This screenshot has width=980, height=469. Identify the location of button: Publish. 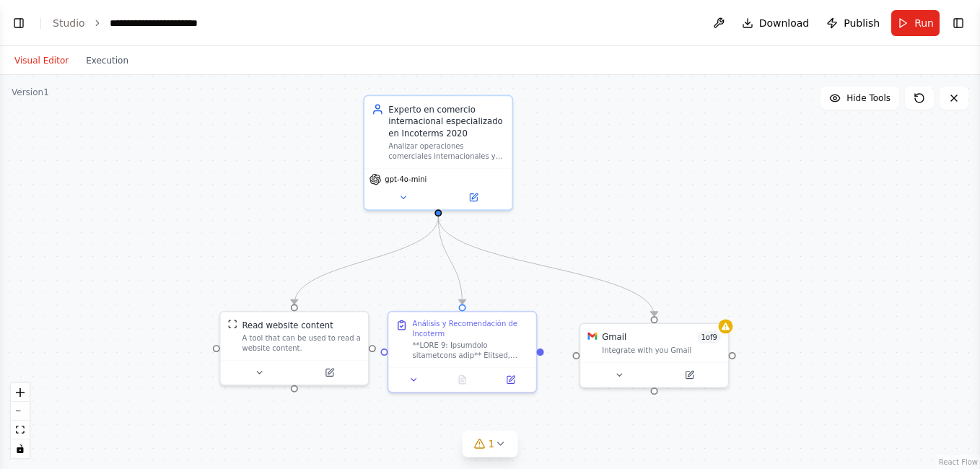
(853, 23).